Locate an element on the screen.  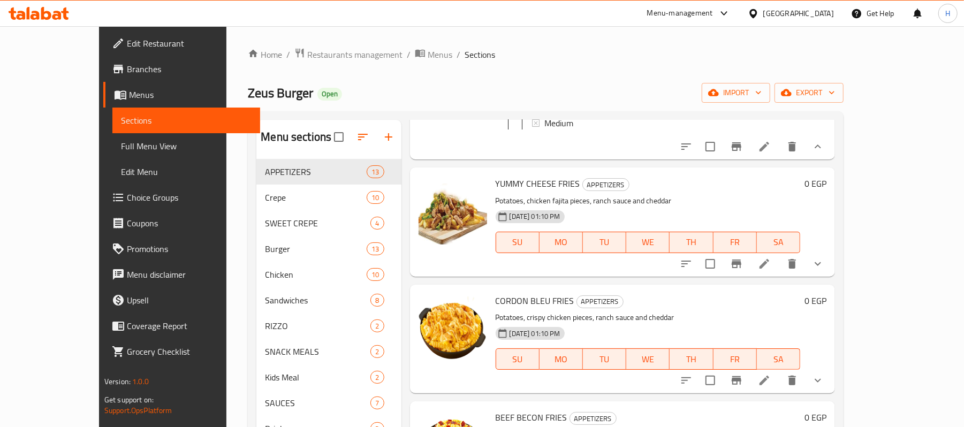
span: Coverage Report is located at coordinates (189, 326).